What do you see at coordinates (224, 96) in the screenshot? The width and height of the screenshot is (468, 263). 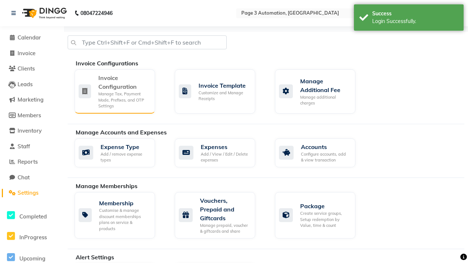 I see `div: Customize and Manage Receipts` at bounding box center [224, 96].